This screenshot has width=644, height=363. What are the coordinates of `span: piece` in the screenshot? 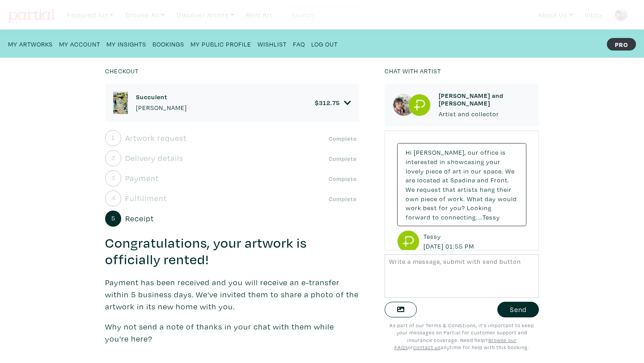 It's located at (429, 198).